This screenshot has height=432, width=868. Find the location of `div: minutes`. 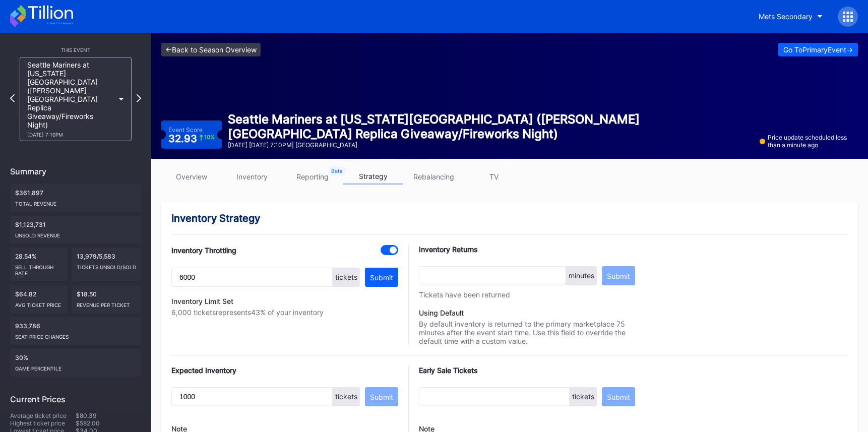

div: minutes is located at coordinates (581, 276).